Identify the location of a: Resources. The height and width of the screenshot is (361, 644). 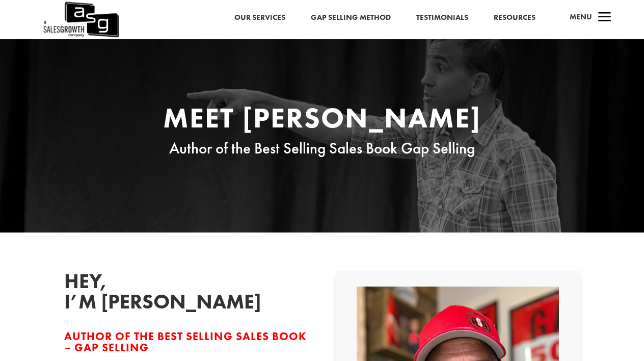
(514, 18).